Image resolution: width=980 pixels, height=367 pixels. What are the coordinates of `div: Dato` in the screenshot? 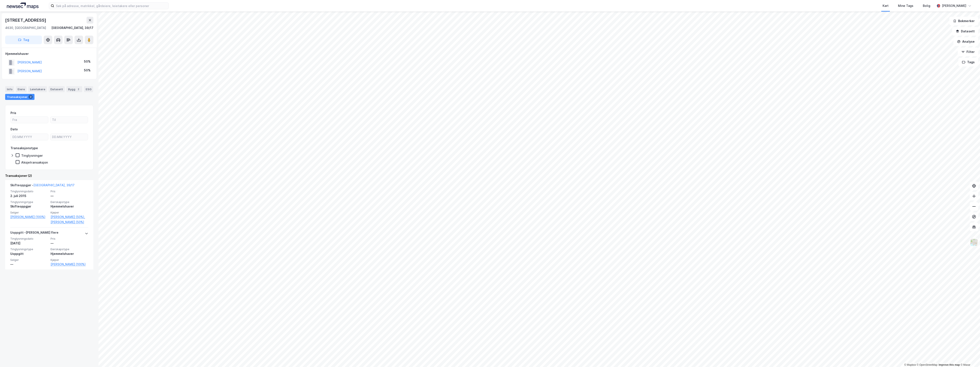 It's located at (14, 129).